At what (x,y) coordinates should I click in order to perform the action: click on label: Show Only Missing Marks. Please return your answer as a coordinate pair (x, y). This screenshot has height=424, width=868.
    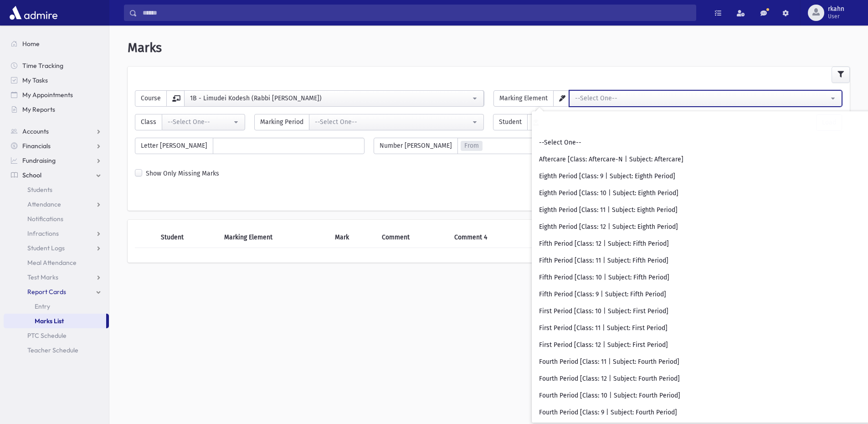
    Looking at the image, I should click on (182, 173).